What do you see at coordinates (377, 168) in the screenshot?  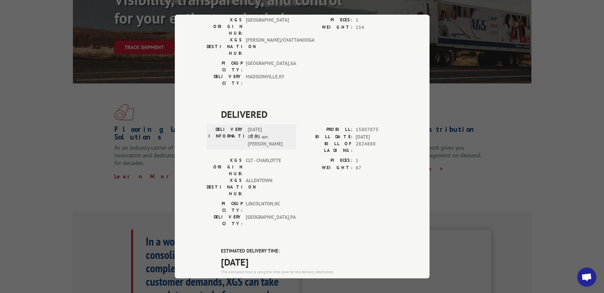 I see `span: 67` at bounding box center [377, 168].